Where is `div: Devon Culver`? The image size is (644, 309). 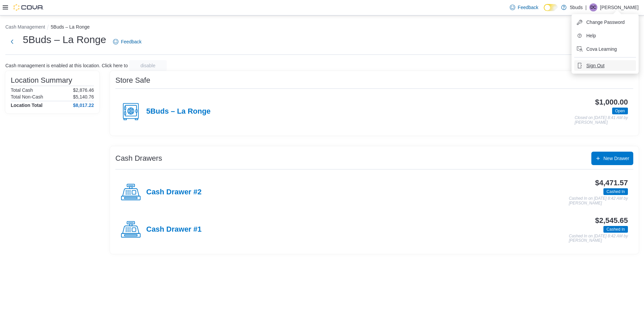 div: Devon Culver is located at coordinates (594, 7).